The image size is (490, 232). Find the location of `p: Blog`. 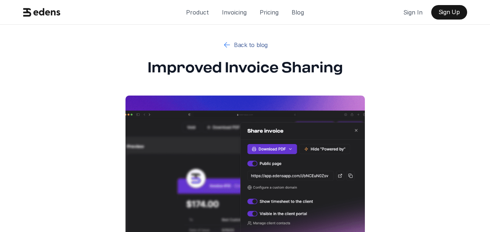

p: Blog is located at coordinates (298, 12).